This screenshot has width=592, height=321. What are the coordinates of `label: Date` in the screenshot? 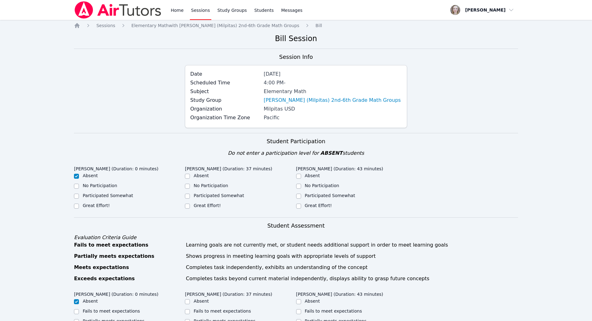 It's located at (225, 74).